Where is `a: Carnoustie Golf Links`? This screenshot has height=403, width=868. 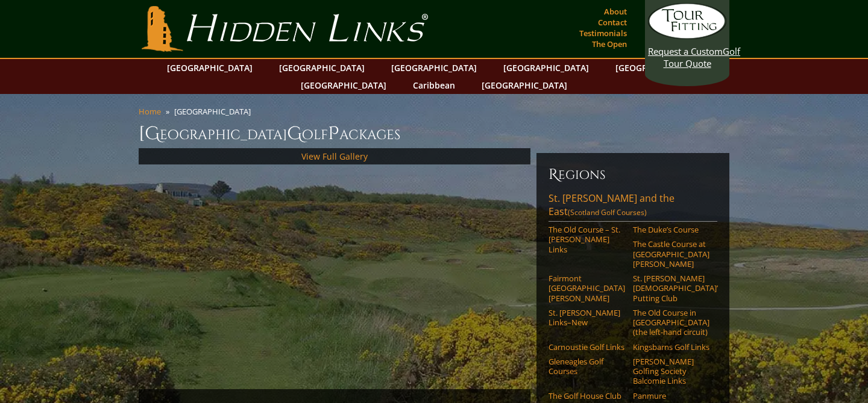
a: Carnoustie Golf Links is located at coordinates (586, 347).